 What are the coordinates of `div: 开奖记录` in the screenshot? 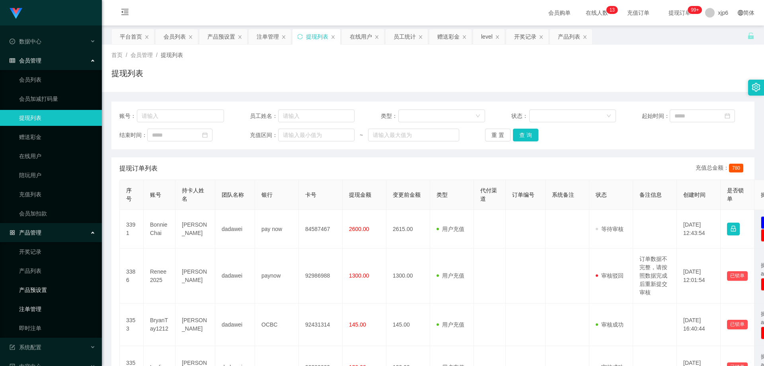 It's located at (525, 37).